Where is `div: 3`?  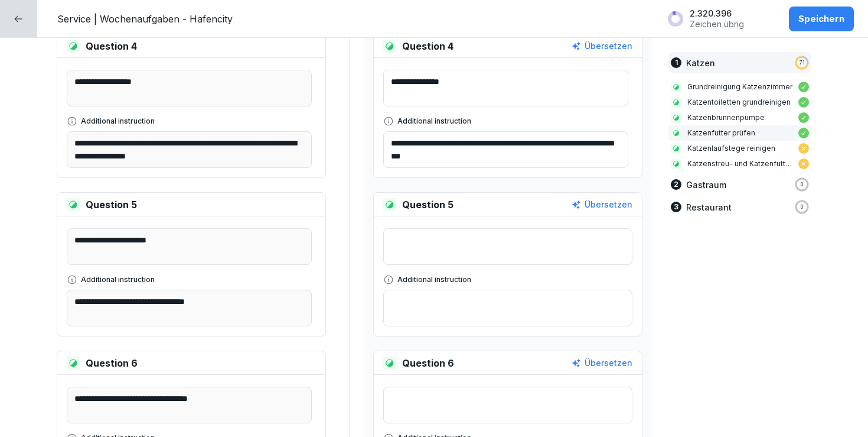
div: 3 is located at coordinates (676, 207).